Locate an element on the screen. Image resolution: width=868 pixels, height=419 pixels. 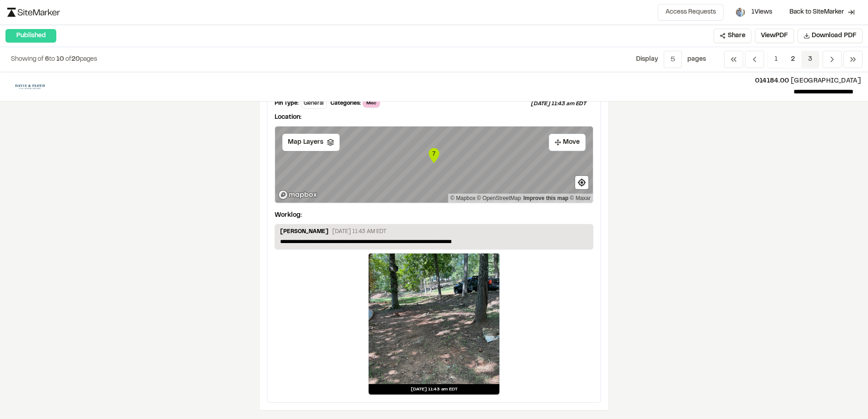
img: J. Mike Simpson Jr., PE, PMP is located at coordinates (740, 12).